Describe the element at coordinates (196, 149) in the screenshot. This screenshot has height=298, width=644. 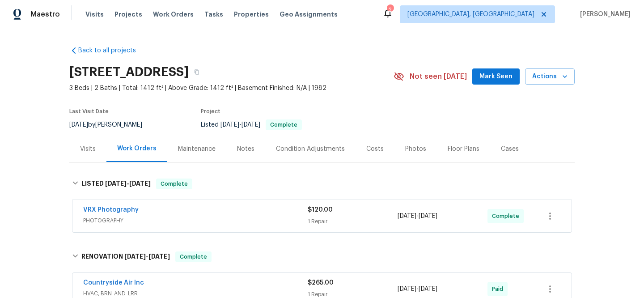
I see `div: Maintenance` at that location.